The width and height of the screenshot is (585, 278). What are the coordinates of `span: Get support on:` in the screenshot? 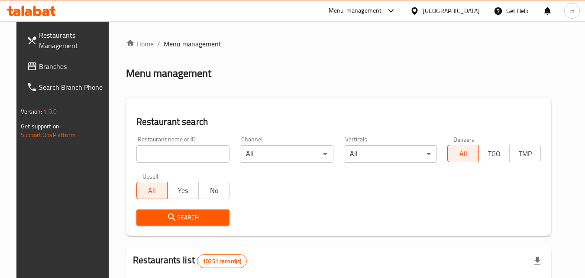 It's located at (41, 126).